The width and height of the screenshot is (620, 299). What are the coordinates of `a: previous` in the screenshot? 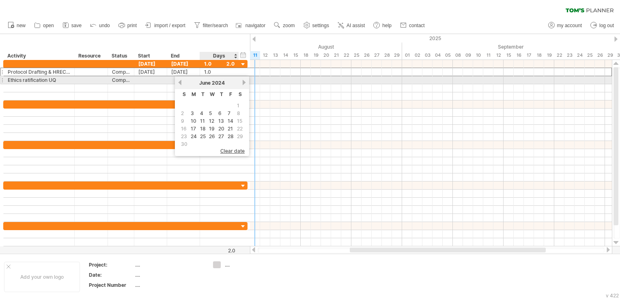 It's located at (180, 82).